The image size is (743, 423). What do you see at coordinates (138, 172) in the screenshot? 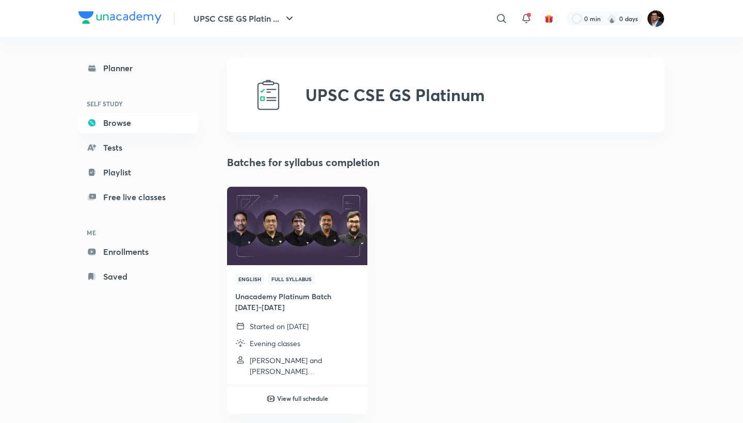
I see `a: Playlist` at bounding box center [138, 172].